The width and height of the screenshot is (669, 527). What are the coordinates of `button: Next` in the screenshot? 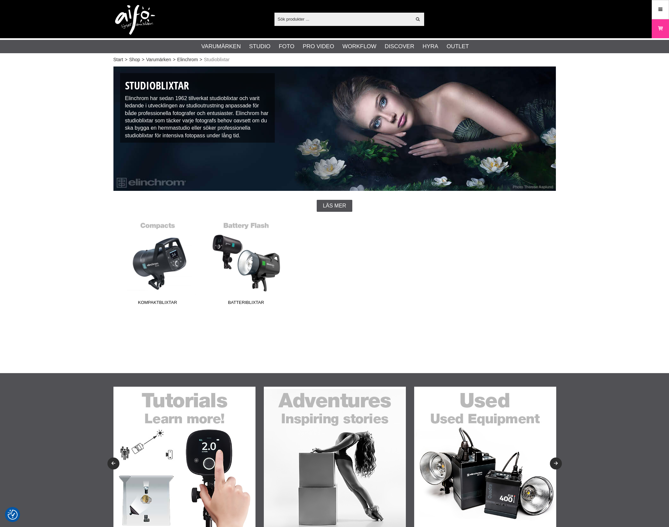 It's located at (556, 464).